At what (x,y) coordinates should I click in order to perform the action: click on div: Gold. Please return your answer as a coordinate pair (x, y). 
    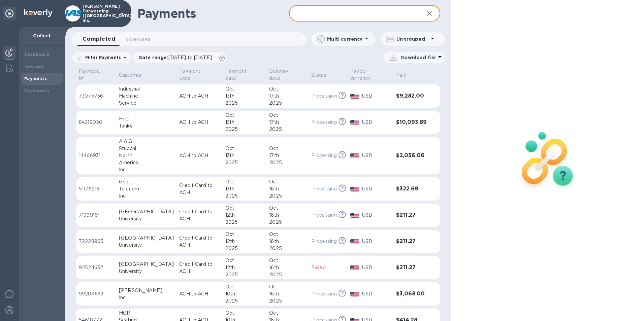
    Looking at the image, I should click on (146, 182).